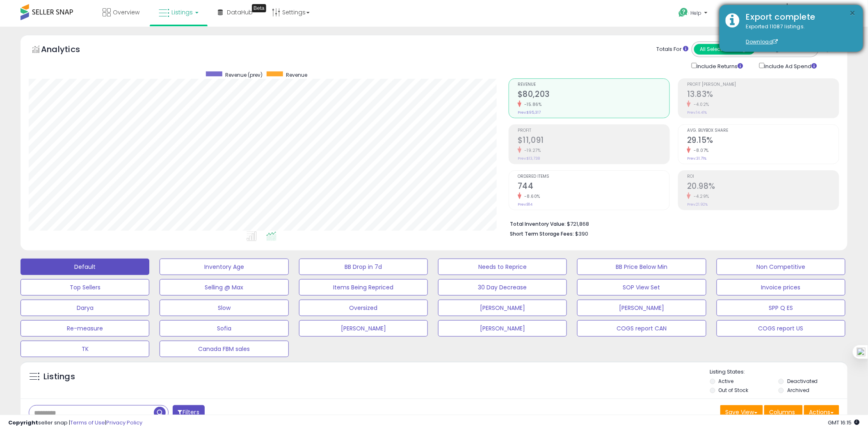  What do you see at coordinates (593, 141) in the screenshot?
I see `h2: $11,091` at bounding box center [593, 141].